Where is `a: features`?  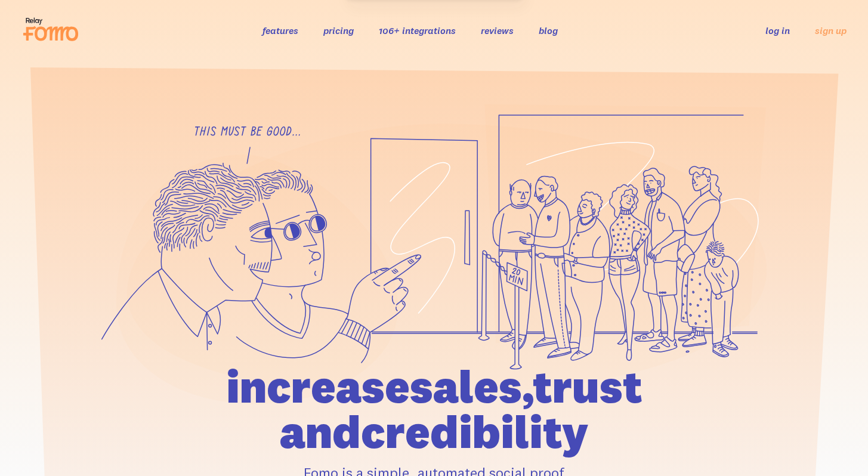 a: features is located at coordinates (281, 31).